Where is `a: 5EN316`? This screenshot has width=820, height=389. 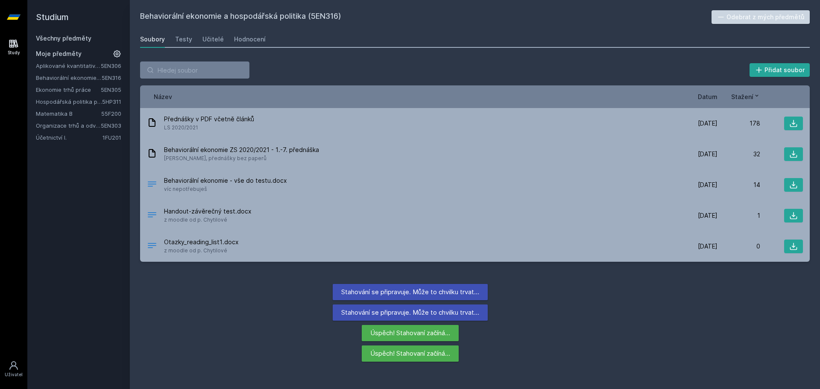 a: 5EN316 is located at coordinates (111, 78).